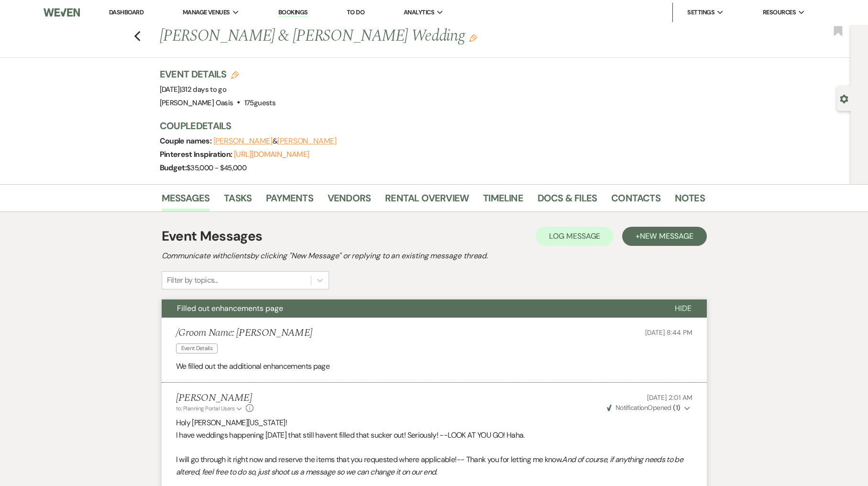  Describe the element at coordinates (290, 201) in the screenshot. I see `a: Payments` at that location.